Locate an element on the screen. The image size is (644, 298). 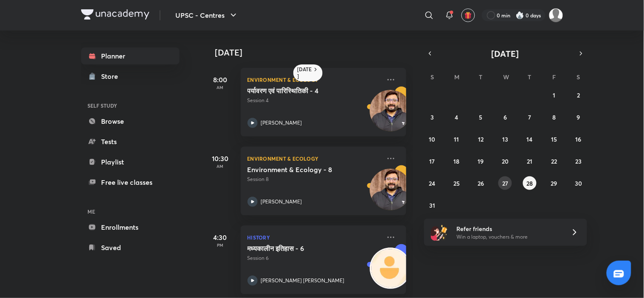
a: Browse is located at coordinates (130, 121).